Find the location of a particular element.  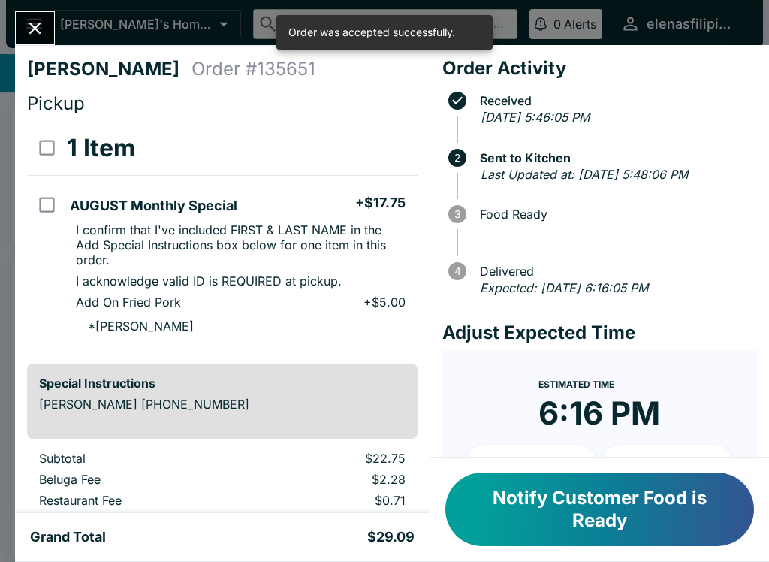

div: Order was accepted successfully. is located at coordinates (372, 32).